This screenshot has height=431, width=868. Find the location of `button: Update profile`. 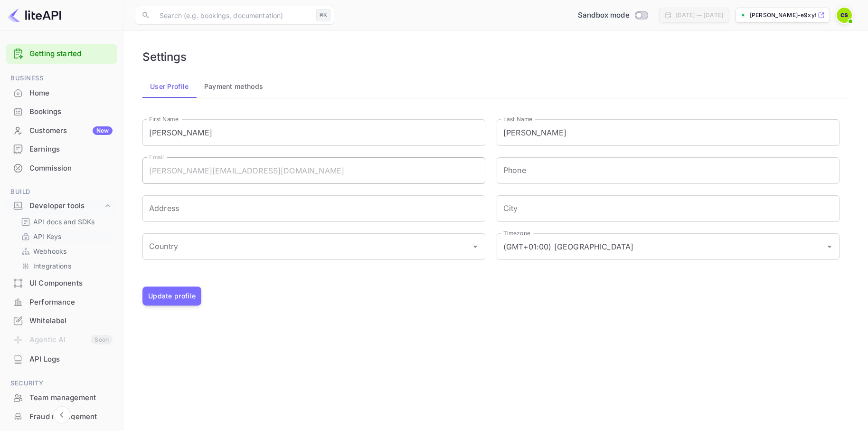

button: Update profile is located at coordinates (172, 296).